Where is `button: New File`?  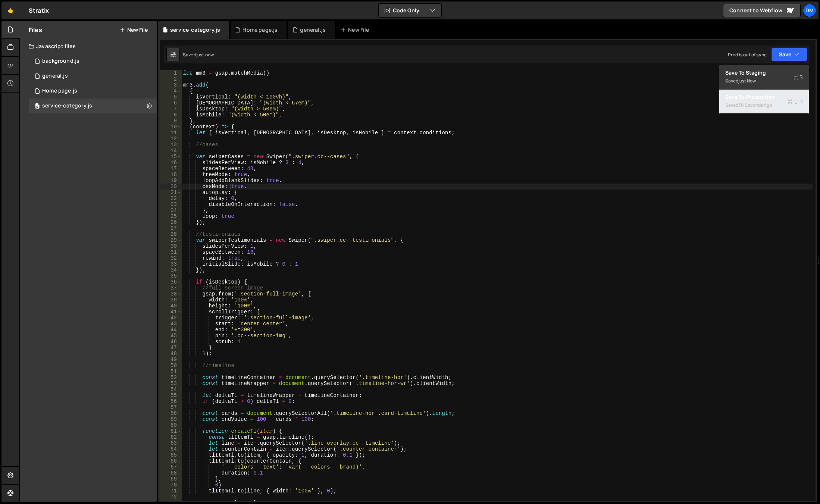 button: New File is located at coordinates (134, 30).